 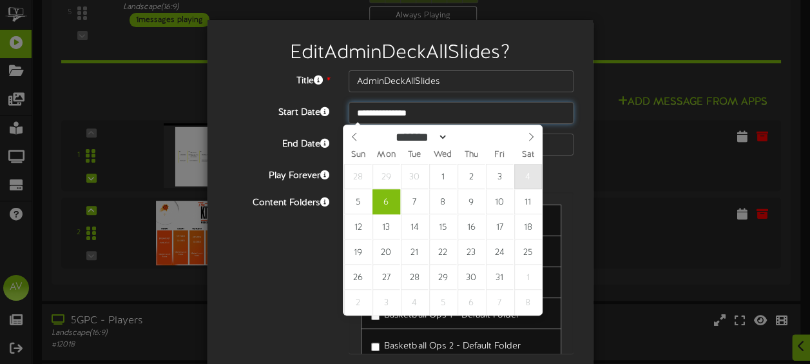 What do you see at coordinates (500, 201) in the screenshot?
I see `span: October 10, 2025` at bounding box center [500, 201].